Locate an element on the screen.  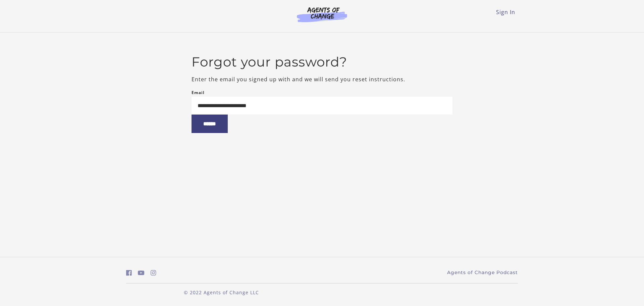
p: © 2022 Agents of Change LLC is located at coordinates (222, 292).